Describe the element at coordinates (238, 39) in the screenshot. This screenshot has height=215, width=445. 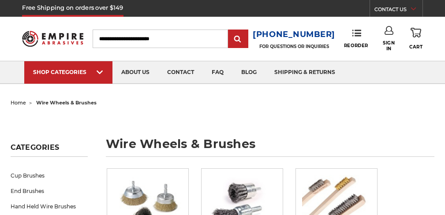
I see `input: Submit` at that location.